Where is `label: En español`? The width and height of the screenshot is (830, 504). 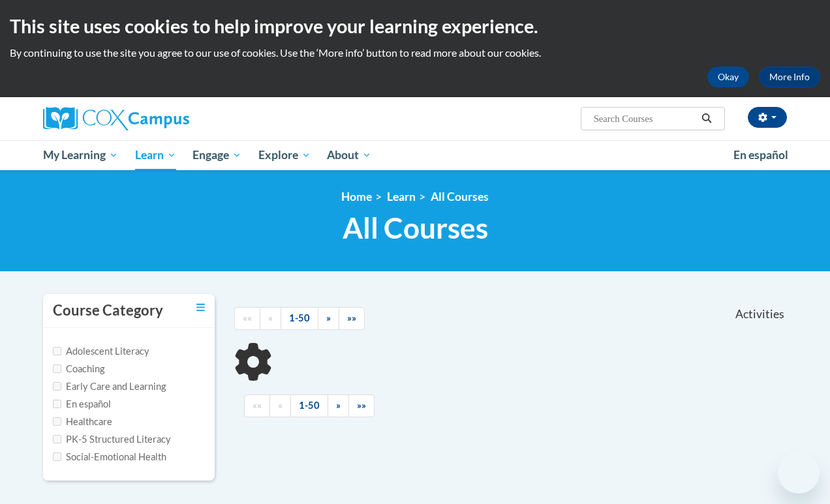
label: En español is located at coordinates (82, 405).